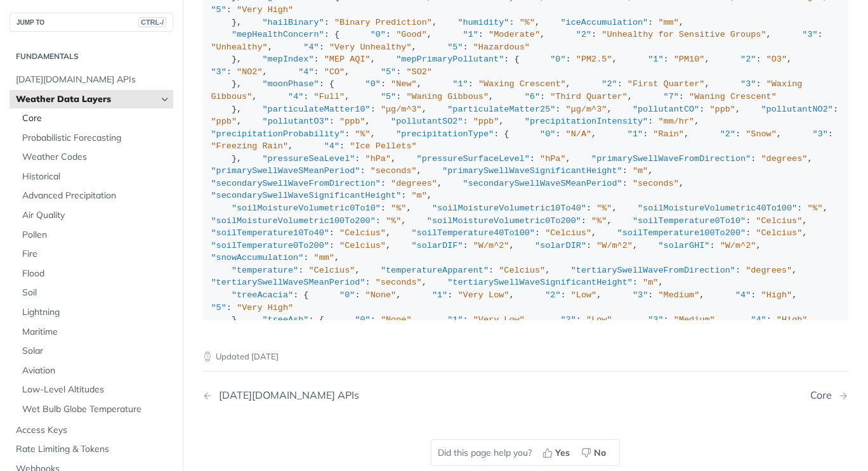  Describe the element at coordinates (382, 146) in the screenshot. I see `span: "Ice Pellets"` at that location.